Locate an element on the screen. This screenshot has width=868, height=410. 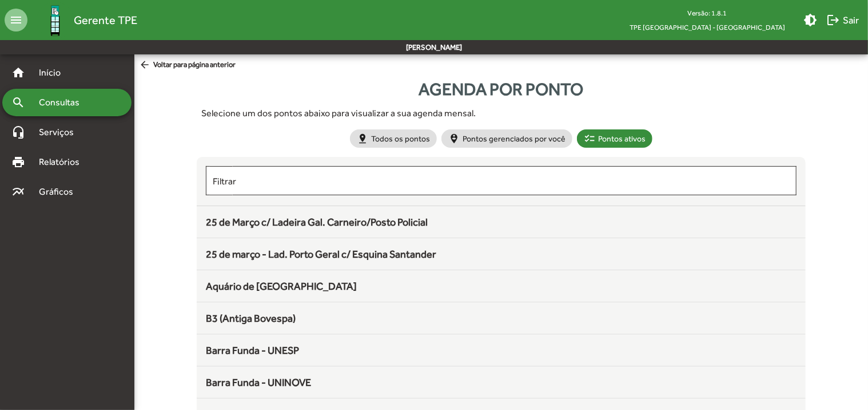
mat-chip: Pontos ativos is located at coordinates (615, 139).